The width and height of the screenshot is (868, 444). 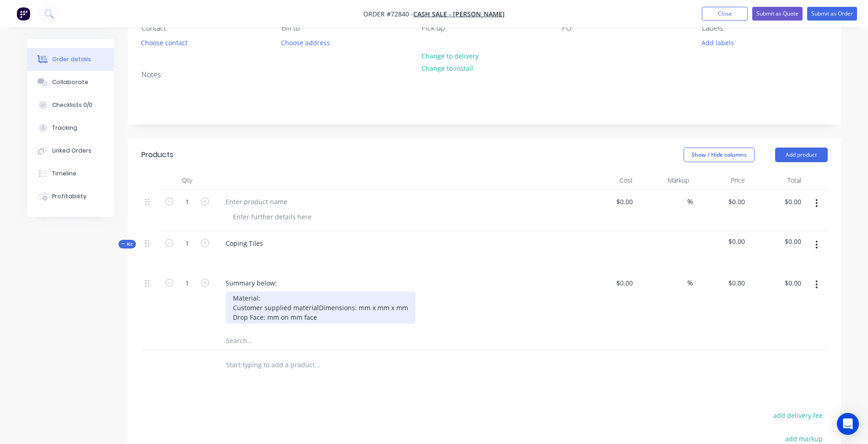 What do you see at coordinates (127, 244) in the screenshot?
I see `div: Kit` at bounding box center [127, 244].